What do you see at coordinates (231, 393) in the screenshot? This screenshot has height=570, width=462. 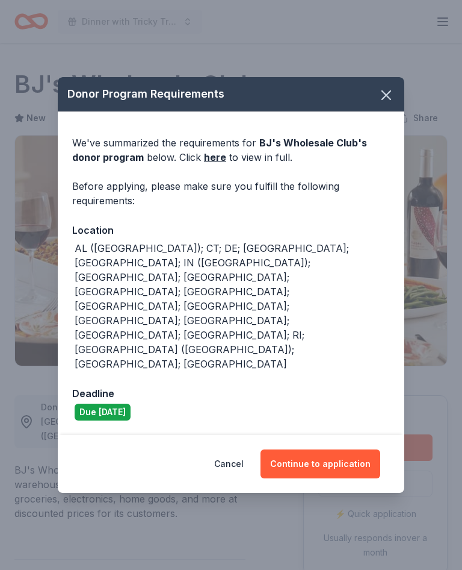 I see `div: Deadline` at bounding box center [231, 393].